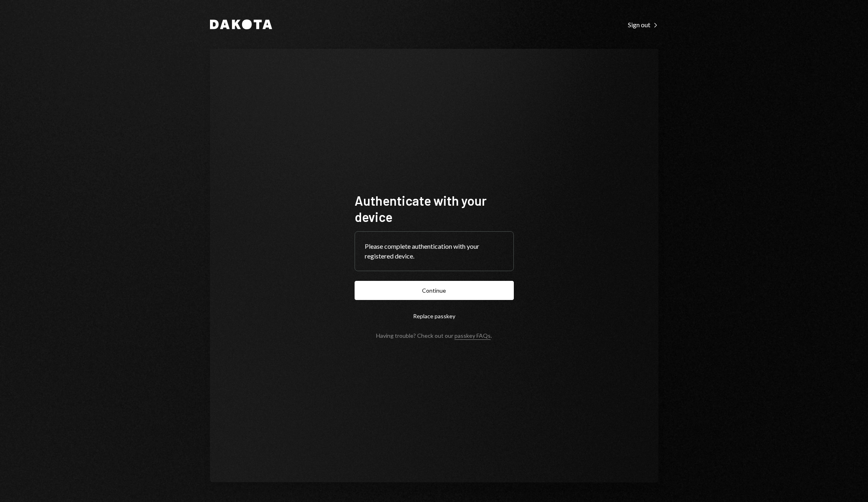 This screenshot has width=868, height=502. I want to click on a: passkey FAQs, so click(473, 336).